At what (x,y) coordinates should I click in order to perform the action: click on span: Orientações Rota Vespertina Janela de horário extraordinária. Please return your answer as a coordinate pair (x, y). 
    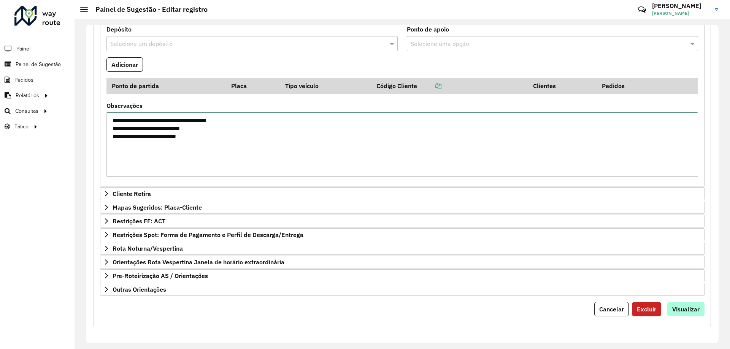
    Looking at the image, I should click on (198, 262).